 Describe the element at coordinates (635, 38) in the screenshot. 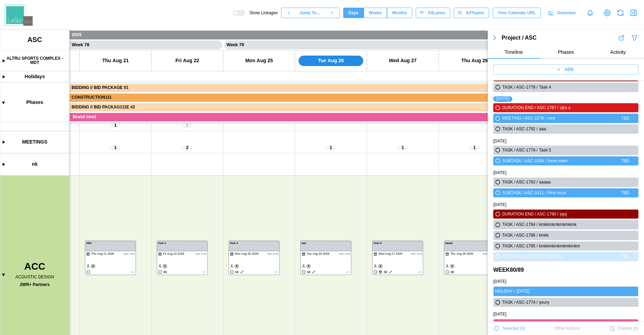

I see `button: Filter` at that location.